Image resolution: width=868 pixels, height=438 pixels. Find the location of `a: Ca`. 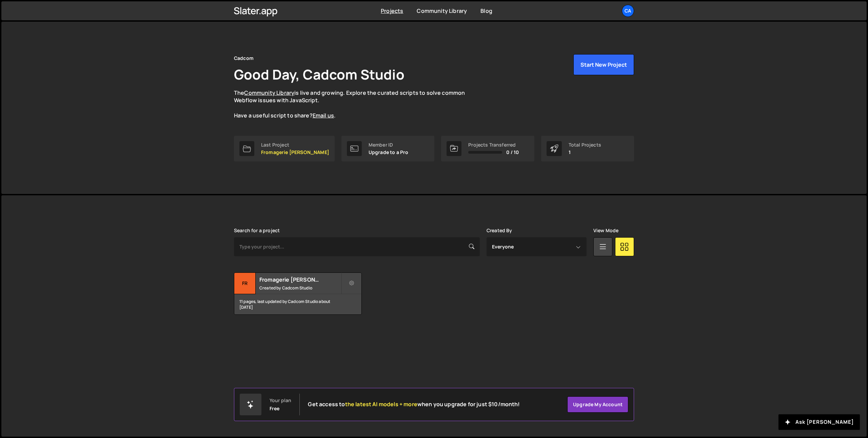

a: Ca is located at coordinates (628, 11).